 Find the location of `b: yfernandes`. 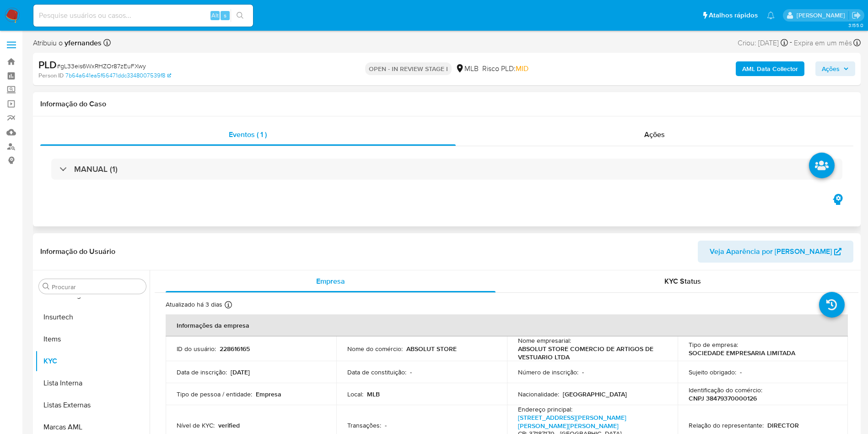

b: yfernandes is located at coordinates (82, 43).